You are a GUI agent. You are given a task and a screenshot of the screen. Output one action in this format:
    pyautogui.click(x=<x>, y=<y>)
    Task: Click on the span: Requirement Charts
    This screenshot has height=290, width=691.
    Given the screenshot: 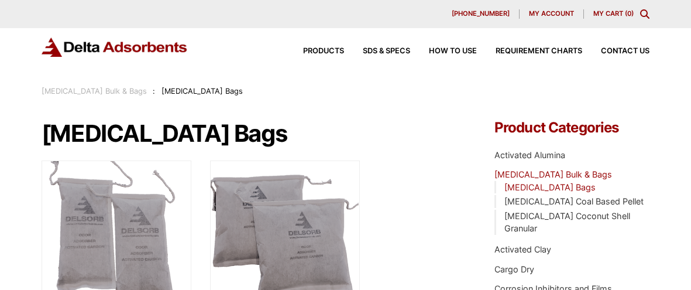 What is the action you would take?
    pyautogui.click(x=539, y=51)
    